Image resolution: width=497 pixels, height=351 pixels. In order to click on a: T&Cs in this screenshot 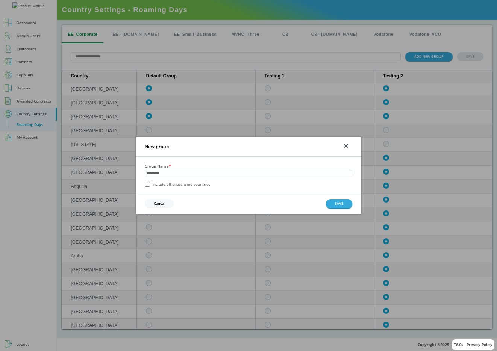, I will do `click(458, 345)`.